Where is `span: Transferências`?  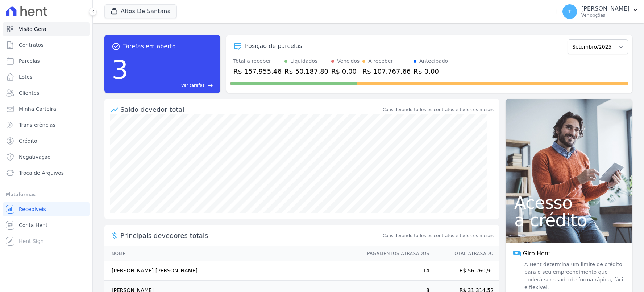
span: Transferências is located at coordinates (37, 125).